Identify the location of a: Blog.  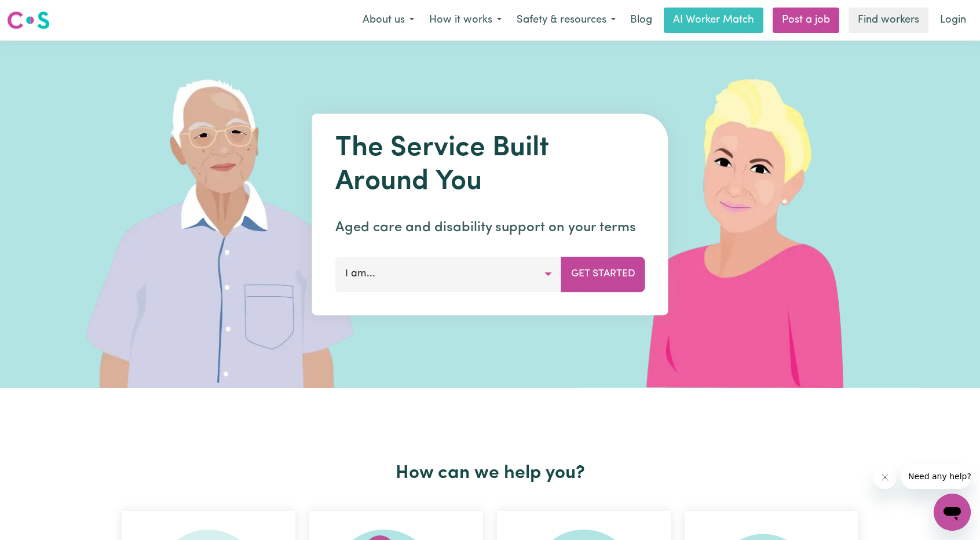
(642, 20).